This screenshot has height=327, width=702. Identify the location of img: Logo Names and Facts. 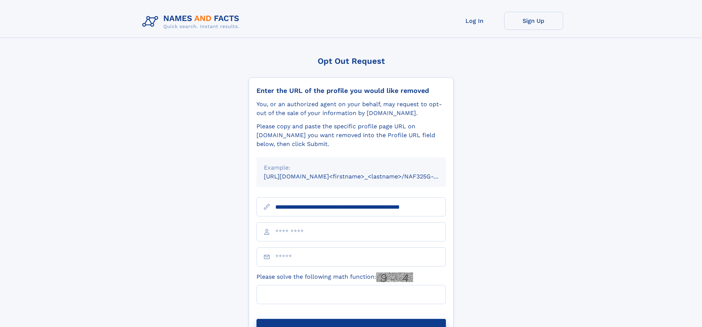
(192, 22).